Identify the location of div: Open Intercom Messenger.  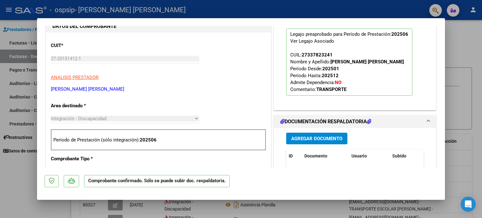
(468, 204).